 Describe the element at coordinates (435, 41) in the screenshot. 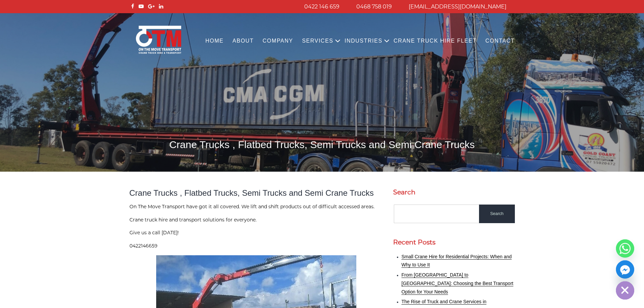

I see `a: Crane Truck Hire Fleet` at that location.